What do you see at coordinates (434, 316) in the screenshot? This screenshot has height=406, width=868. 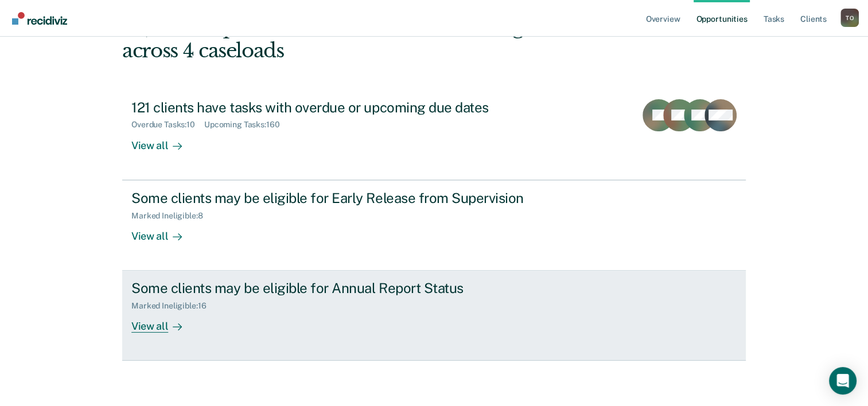 I see `a: Some clients may be eligible for Annual Report StatusMarked Ineligible:16View all` at bounding box center [434, 316].